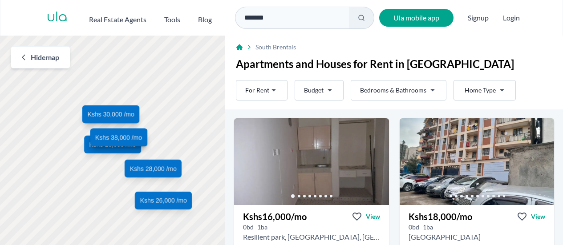 The width and height of the screenshot is (563, 245). What do you see at coordinates (480, 90) in the screenshot?
I see `span: Home Type` at bounding box center [480, 90].